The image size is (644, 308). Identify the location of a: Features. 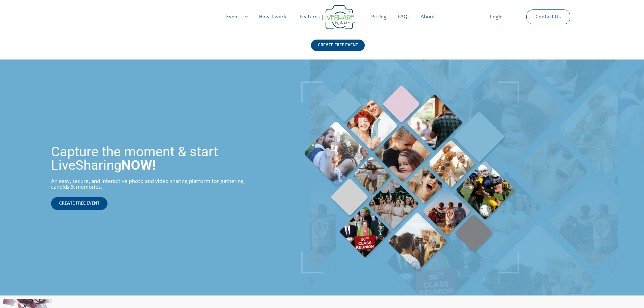
(310, 17).